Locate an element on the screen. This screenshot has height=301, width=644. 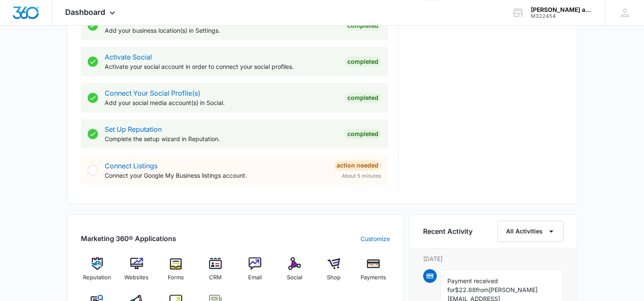
a: Connect Listings is located at coordinates (131, 166).